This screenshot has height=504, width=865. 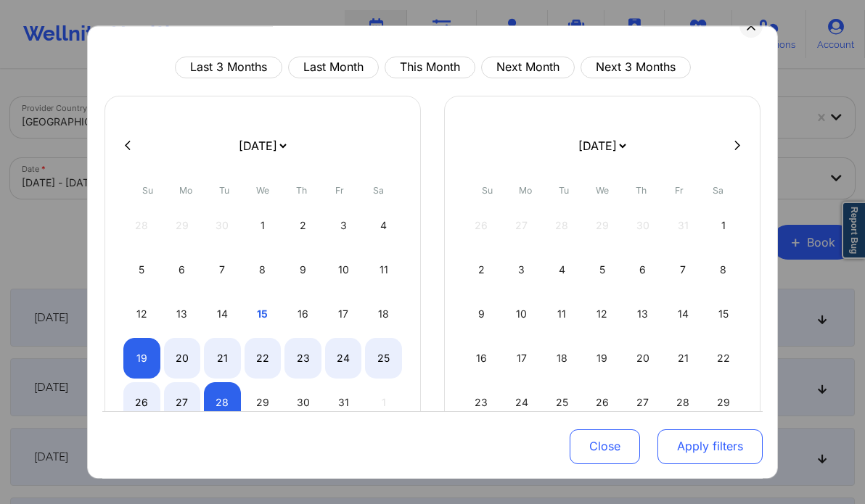 What do you see at coordinates (222, 270) in the screenshot?
I see `div: Tue Oct 07 2025` at bounding box center [222, 270].